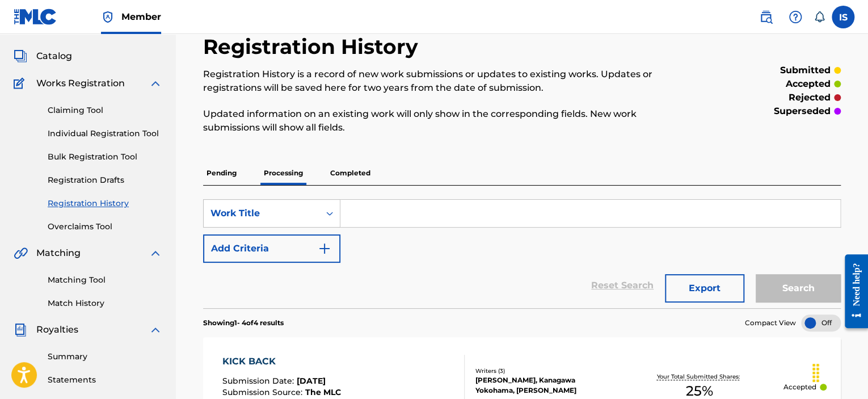  What do you see at coordinates (546, 371) in the screenshot?
I see `div: Writers ( 3 )` at bounding box center [546, 371].